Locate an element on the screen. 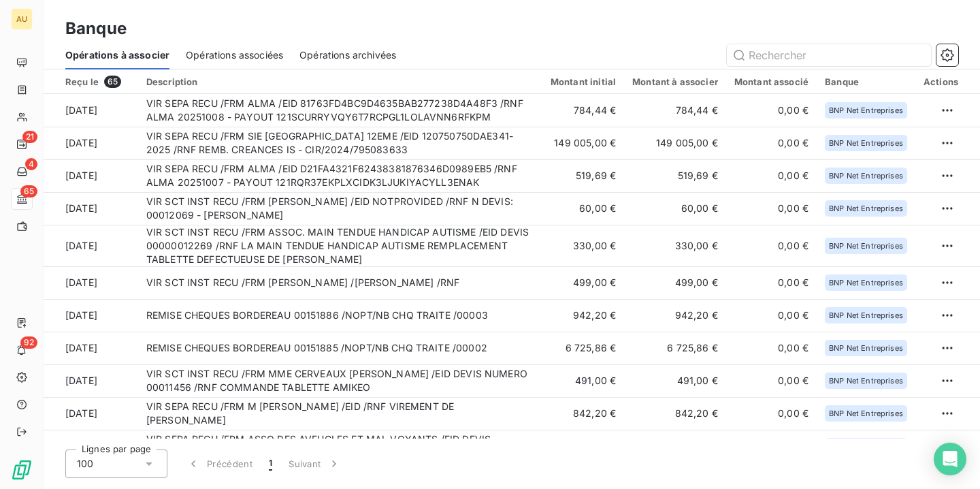 This screenshot has height=489, width=980. div: Actions is located at coordinates (940, 82).